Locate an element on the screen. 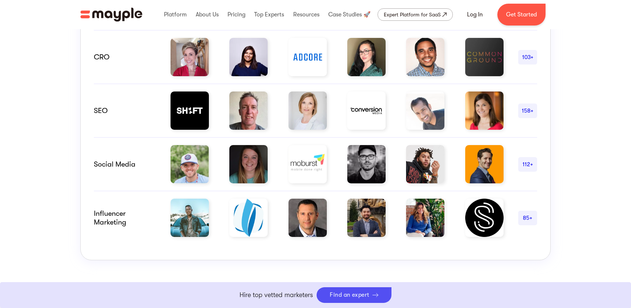 The width and height of the screenshot is (631, 308). a: home is located at coordinates (111, 15).